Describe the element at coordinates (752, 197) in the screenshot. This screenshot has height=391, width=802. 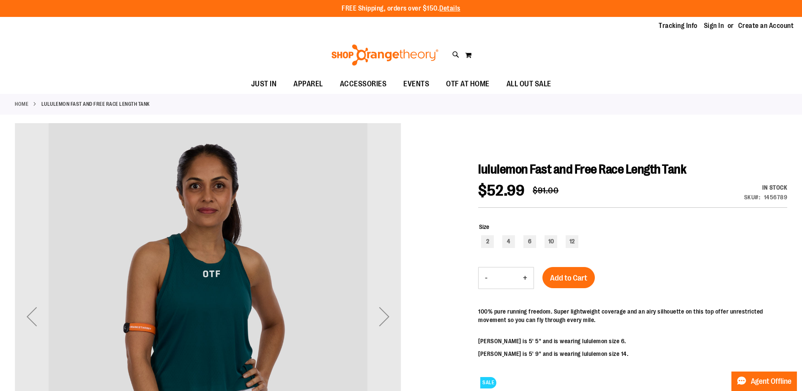
I see `strong: SKU` at that location.